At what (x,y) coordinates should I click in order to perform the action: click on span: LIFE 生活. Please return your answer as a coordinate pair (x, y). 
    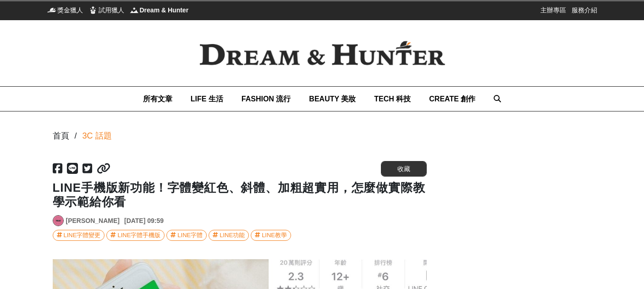
    Looking at the image, I should click on (206, 99).